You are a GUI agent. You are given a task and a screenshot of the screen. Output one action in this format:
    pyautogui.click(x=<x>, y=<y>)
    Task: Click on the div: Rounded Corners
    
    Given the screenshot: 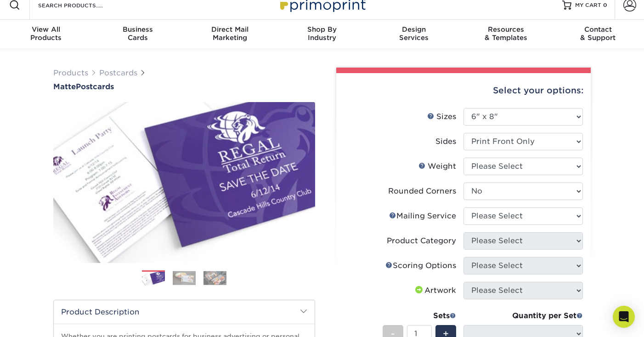 What is the action you would take?
    pyautogui.click(x=422, y=191)
    